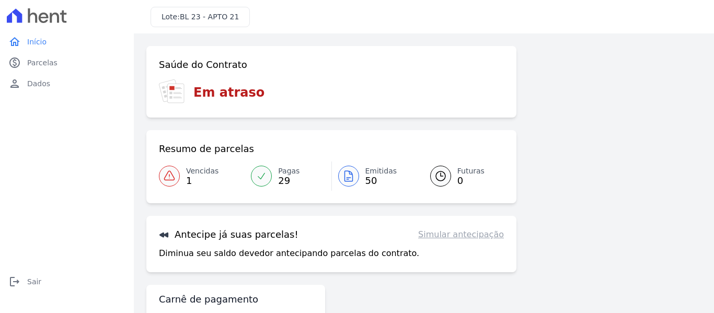 The height and width of the screenshot is (313, 714). I want to click on span: 1, so click(202, 181).